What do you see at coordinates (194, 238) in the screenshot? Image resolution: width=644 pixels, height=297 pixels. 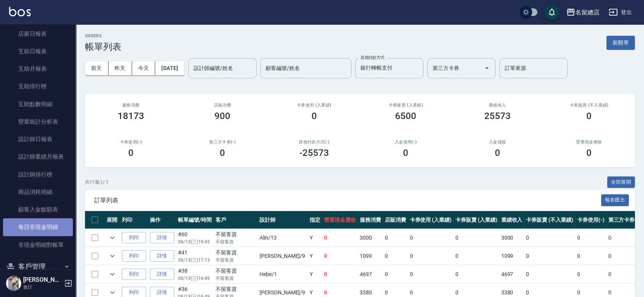 I see `td: #60` at bounding box center [194, 238].